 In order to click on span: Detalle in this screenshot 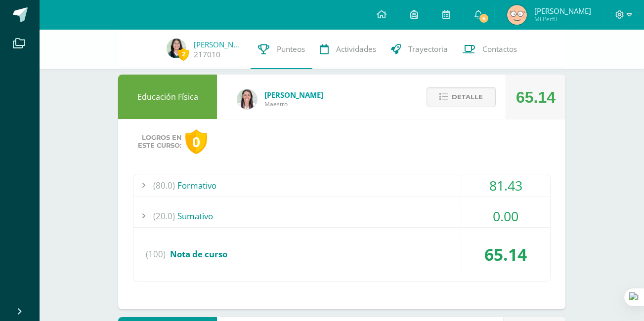, I will do `click(467, 97)`.